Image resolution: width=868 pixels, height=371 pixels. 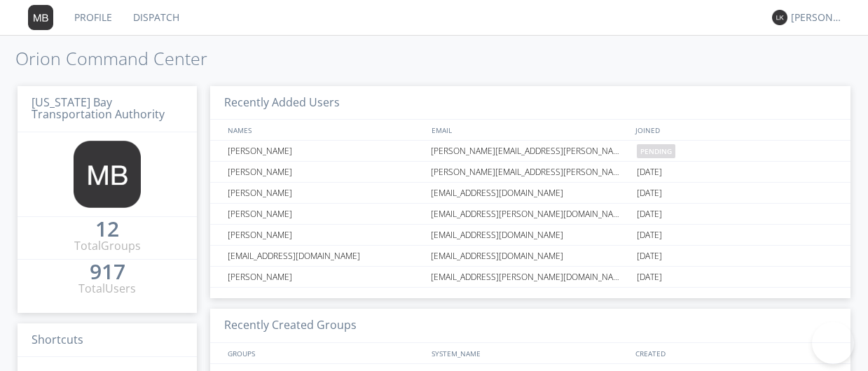 I want to click on div: CREATED, so click(x=734, y=353).